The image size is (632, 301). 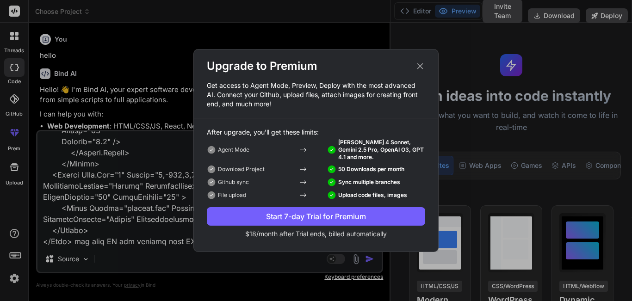 I want to click on button: Start 7-day Trial for Premium, so click(x=316, y=217).